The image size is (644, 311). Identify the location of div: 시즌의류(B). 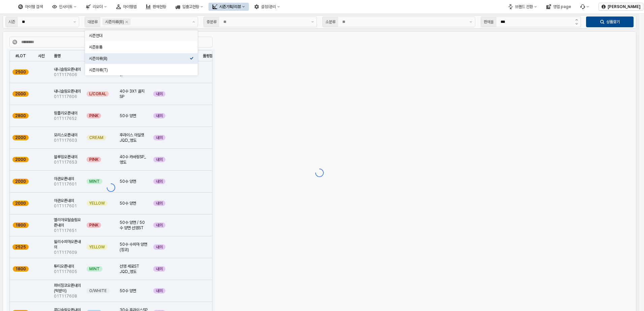
(139, 59).